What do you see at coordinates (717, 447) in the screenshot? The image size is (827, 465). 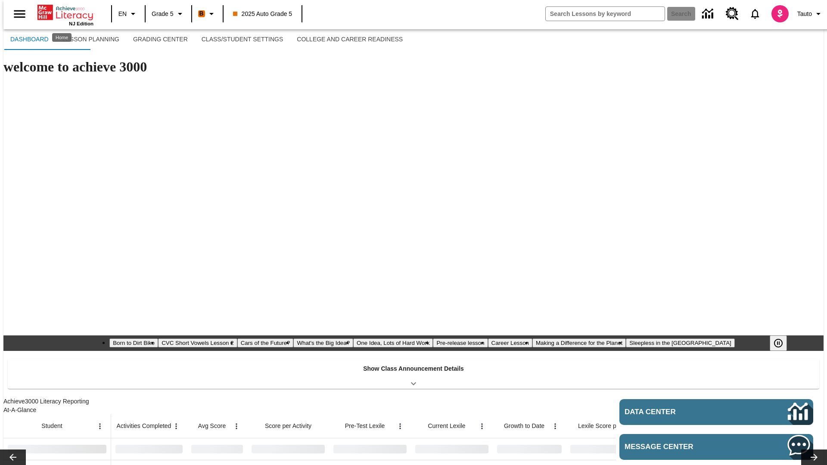 I see `a: Message Center` at bounding box center [717, 447].